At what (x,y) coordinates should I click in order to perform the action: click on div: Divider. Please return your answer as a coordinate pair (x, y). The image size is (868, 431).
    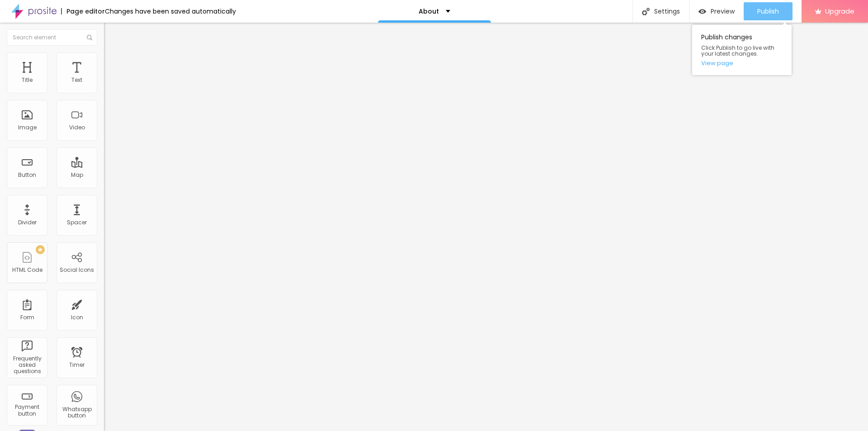
    Looking at the image, I should click on (27, 222).